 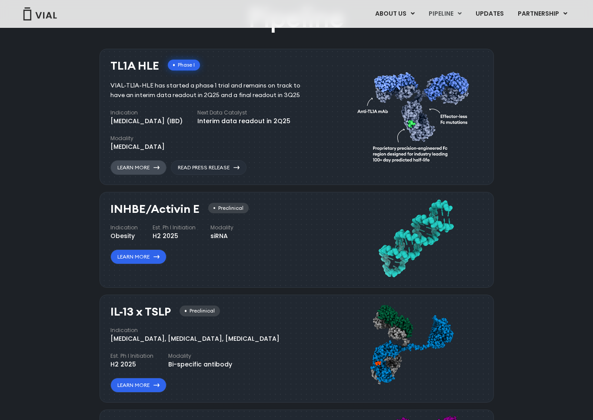 I want to click on h4: Next Data Catalyst, so click(x=244, y=113).